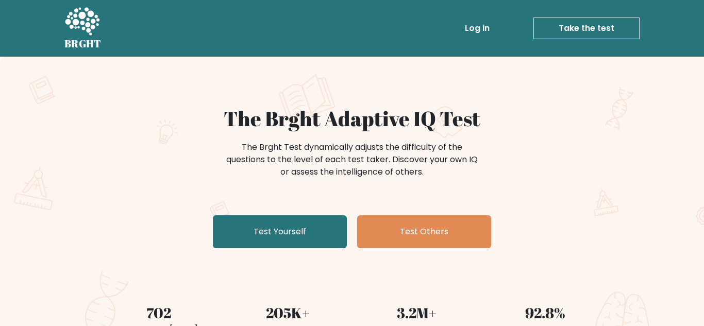 This screenshot has height=326, width=704. Describe the element at coordinates (478, 28) in the screenshot. I see `a: Log in` at that location.